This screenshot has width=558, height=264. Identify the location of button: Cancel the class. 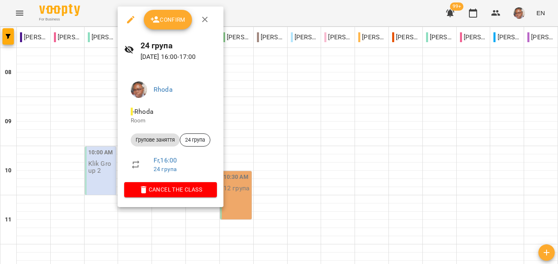
(170, 189).